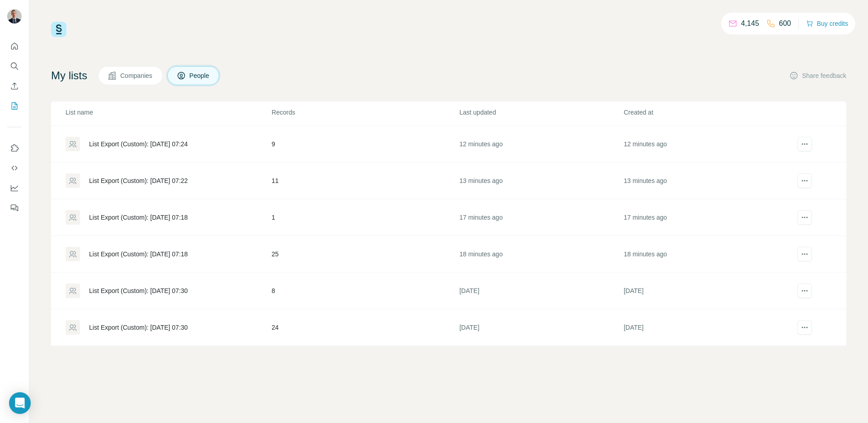 This screenshot has height=423, width=868. What do you see at coordinates (365, 112) in the screenshot?
I see `p: Records` at bounding box center [365, 112].